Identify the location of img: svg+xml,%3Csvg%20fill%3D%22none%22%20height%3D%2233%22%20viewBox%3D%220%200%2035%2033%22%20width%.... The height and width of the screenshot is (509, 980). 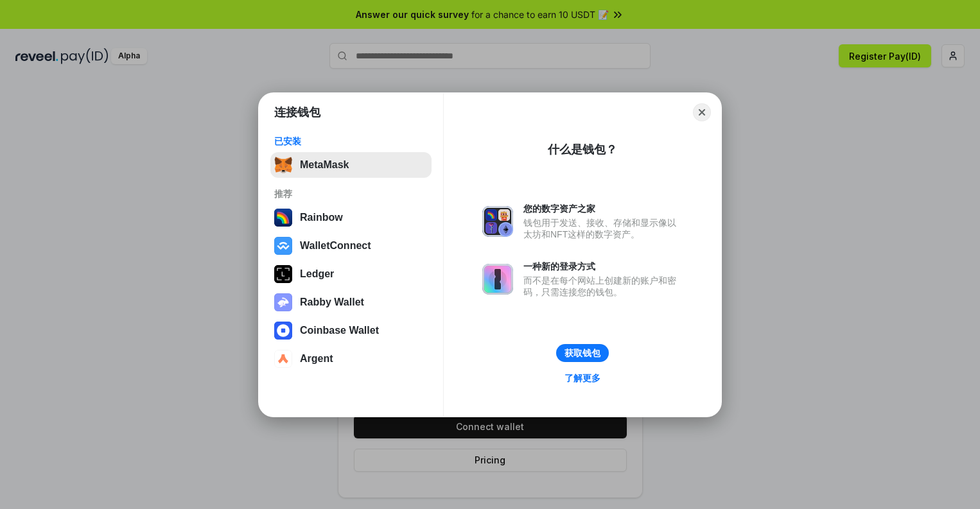
(283, 165).